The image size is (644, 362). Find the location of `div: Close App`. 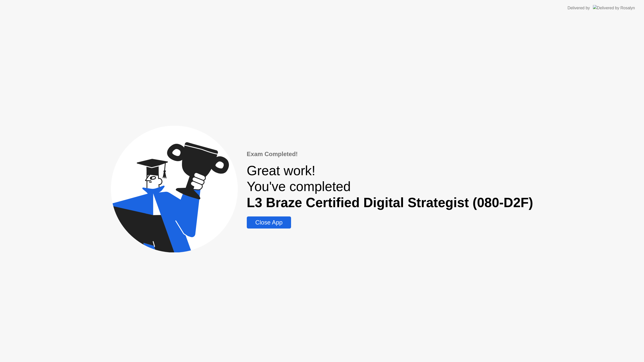

div: Close App is located at coordinates (269, 223).